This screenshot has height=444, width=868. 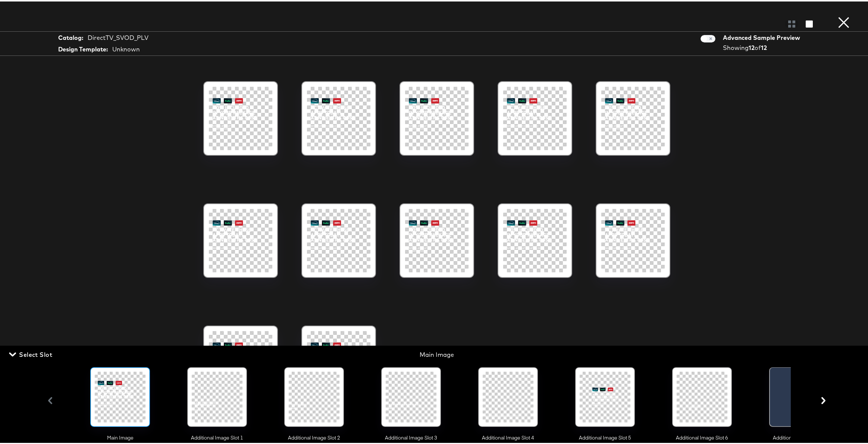 What do you see at coordinates (763, 46) in the screenshot?
I see `div: Showing of` at bounding box center [763, 46].